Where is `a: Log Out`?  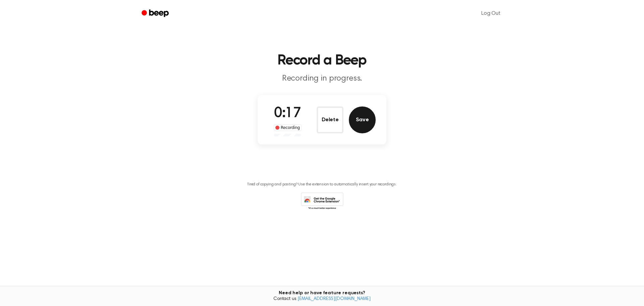 a: Log Out is located at coordinates (491, 13).